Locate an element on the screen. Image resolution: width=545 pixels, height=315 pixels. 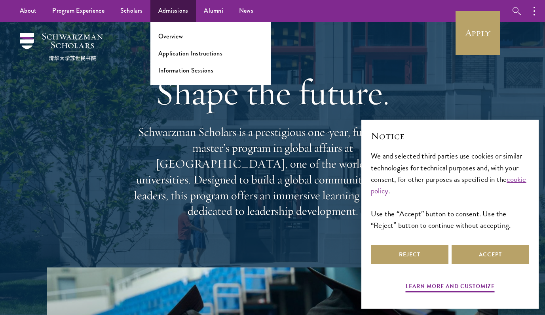
h1: Shape the future. is located at coordinates (273, 92).